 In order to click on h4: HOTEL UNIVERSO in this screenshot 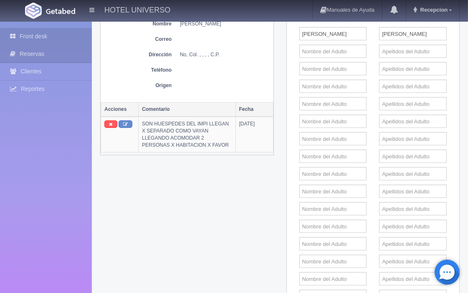, I will do `click(137, 9)`.